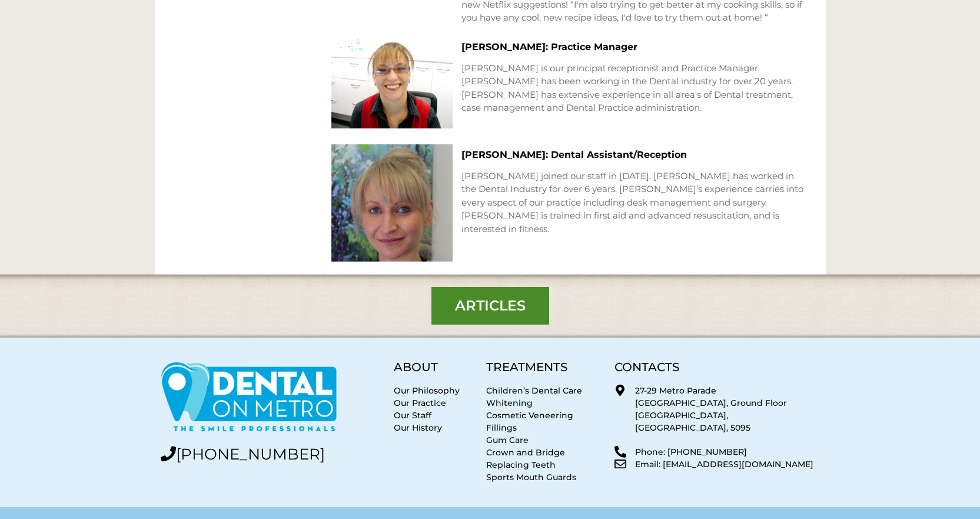  Describe the element at coordinates (501, 428) in the screenshot. I see `a: Fillings` at that location.